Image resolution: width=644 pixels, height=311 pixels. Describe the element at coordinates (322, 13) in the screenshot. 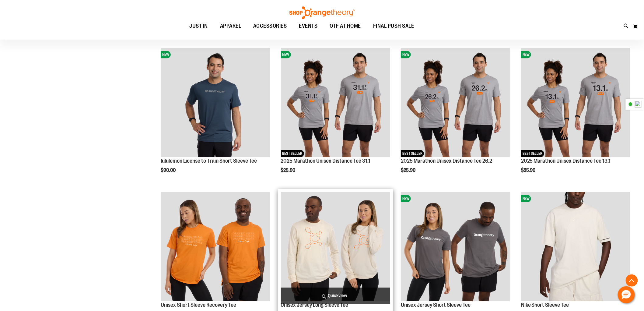

I see `img: Shop Orangetheory` at that location.